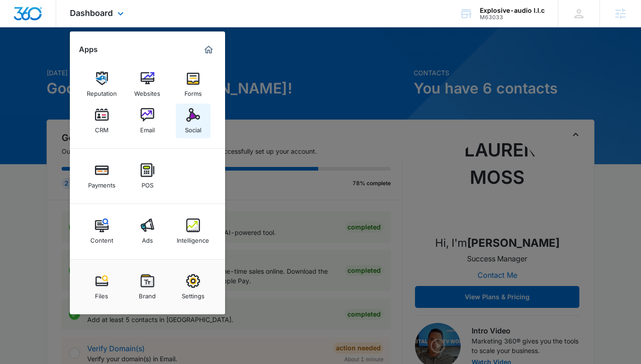 Image resolution: width=641 pixels, height=364 pixels. Describe the element at coordinates (35, 18) in the screenshot. I see `div: v 4.0.25` at that location.